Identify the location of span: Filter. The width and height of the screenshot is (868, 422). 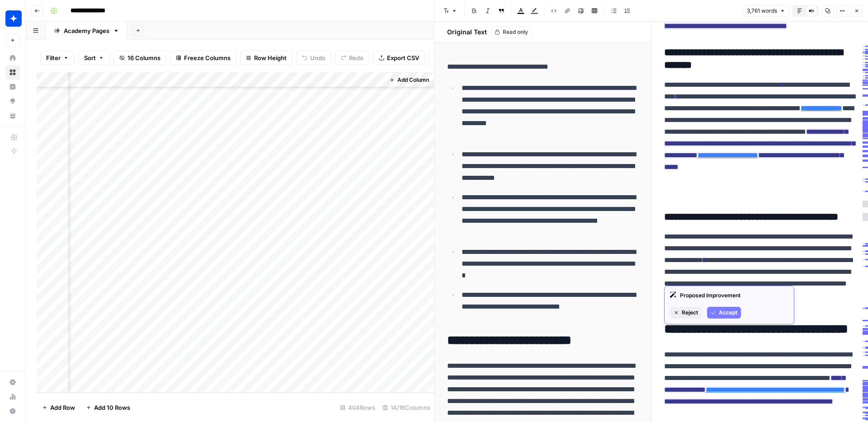
(53, 58).